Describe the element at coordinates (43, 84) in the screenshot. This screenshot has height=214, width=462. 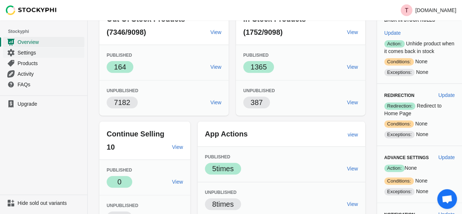
I see `a: FAQs` at that location.